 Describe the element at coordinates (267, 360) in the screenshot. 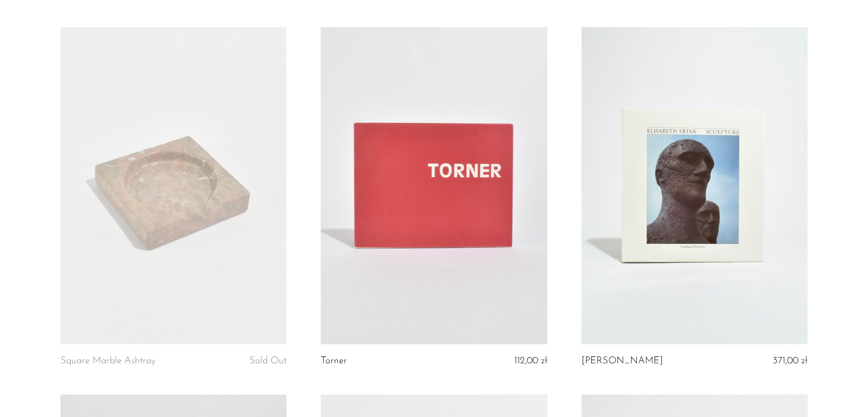

I see `span: Sold Out` at that location.